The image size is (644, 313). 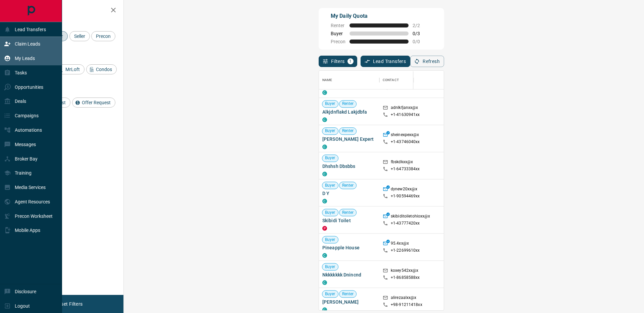 What do you see at coordinates (349, 193) in the screenshot?
I see `span: D Y` at bounding box center [349, 193].